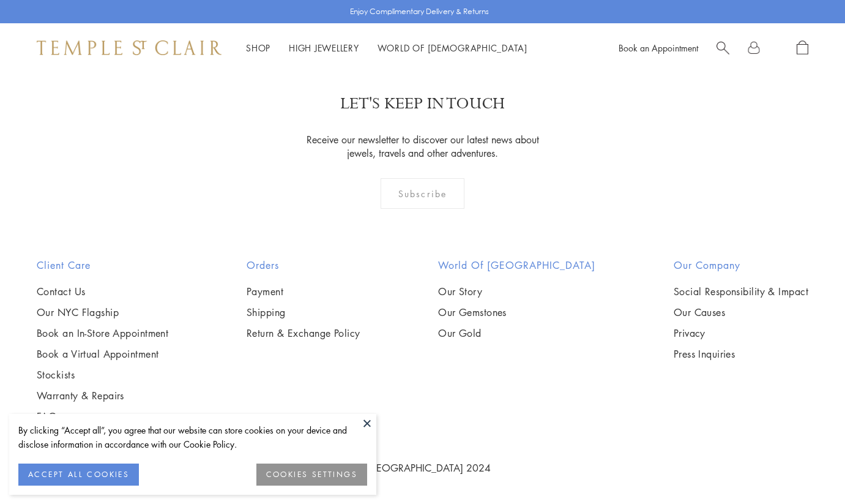 Image resolution: width=845 pixels, height=504 pixels. I want to click on a: Warranty & Repairs, so click(102, 396).